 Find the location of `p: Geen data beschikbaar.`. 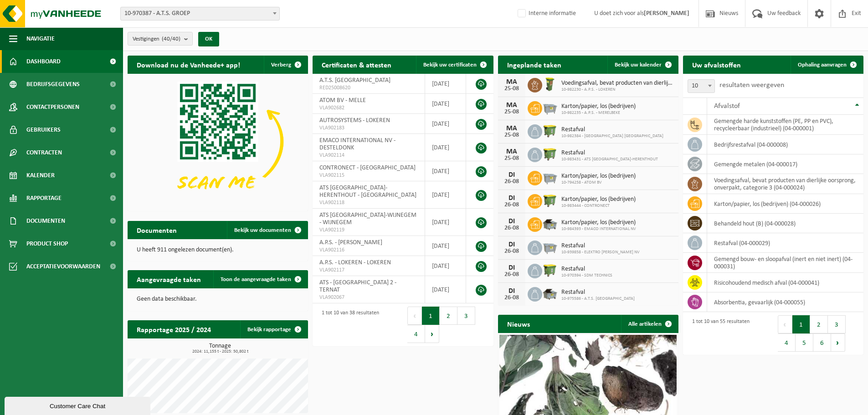

p: Geen data beschikbaar. is located at coordinates (217, 299).